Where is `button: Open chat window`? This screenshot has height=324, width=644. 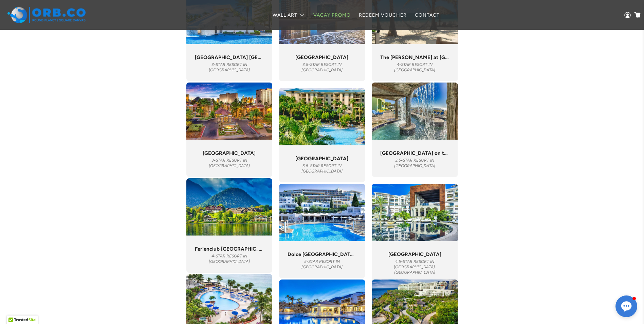
button: Open chat window is located at coordinates (626, 306).